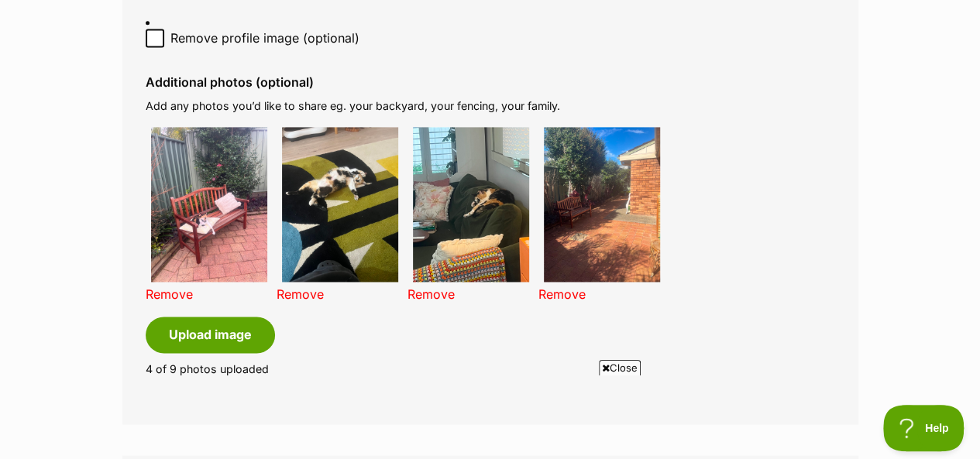 This screenshot has height=459, width=980. Describe the element at coordinates (472, 204) in the screenshot. I see `img: rnorfitwscrefv94jxvy.jpg` at that location.